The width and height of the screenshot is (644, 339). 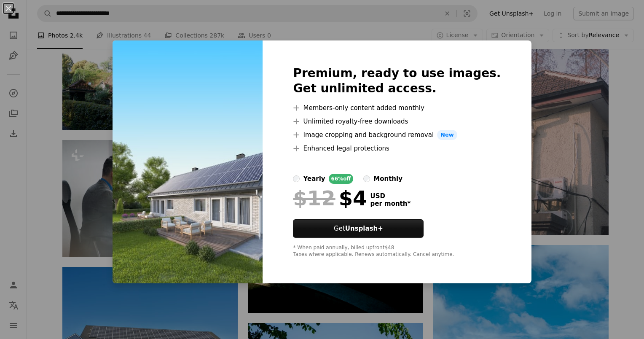 I want to click on span: per month *, so click(x=391, y=204).